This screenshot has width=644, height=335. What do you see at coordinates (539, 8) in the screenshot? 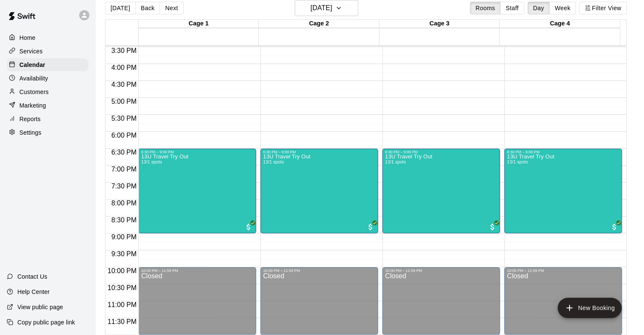
I see `button: Day` at bounding box center [539, 8].